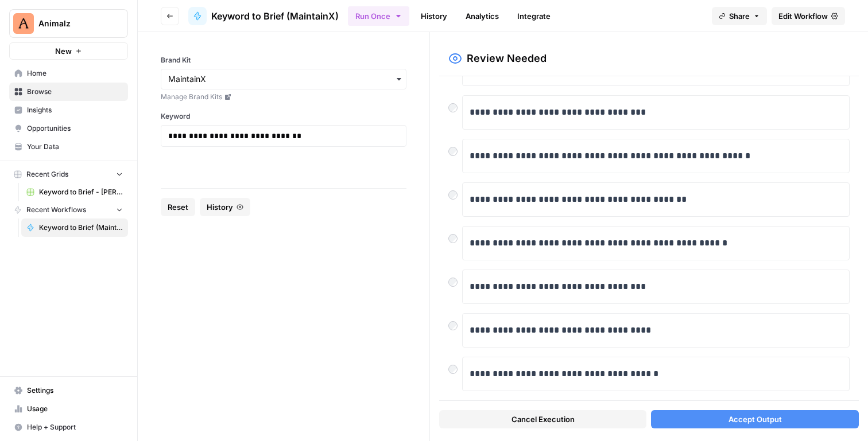 This screenshot has height=441, width=868. What do you see at coordinates (74, 147) in the screenshot?
I see `span: Your Data` at bounding box center [74, 147].